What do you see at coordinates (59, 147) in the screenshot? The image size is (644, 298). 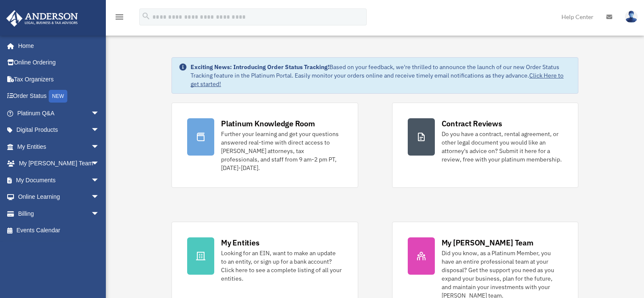 I see `a: My Entitiesarrow_drop_down` at bounding box center [59, 147].